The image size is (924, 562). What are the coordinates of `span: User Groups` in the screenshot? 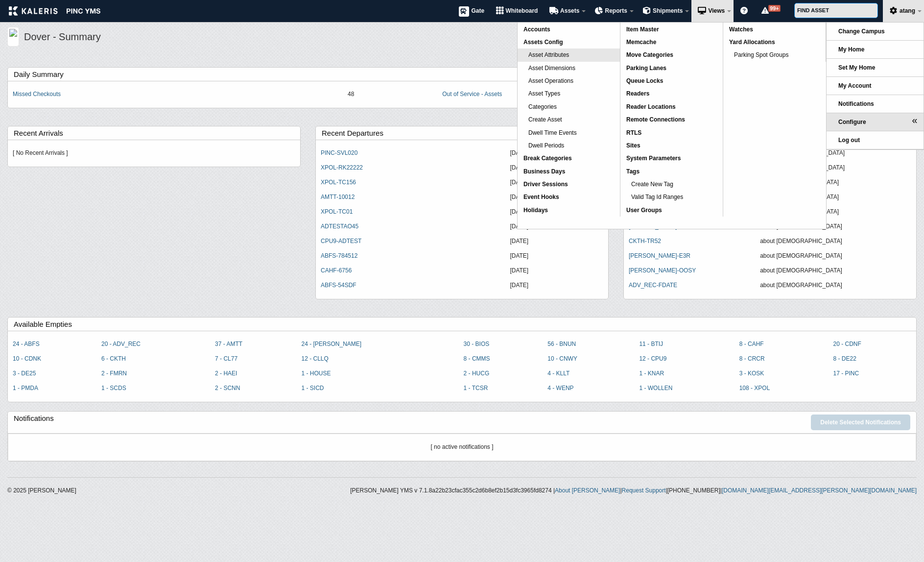 It's located at (644, 210).